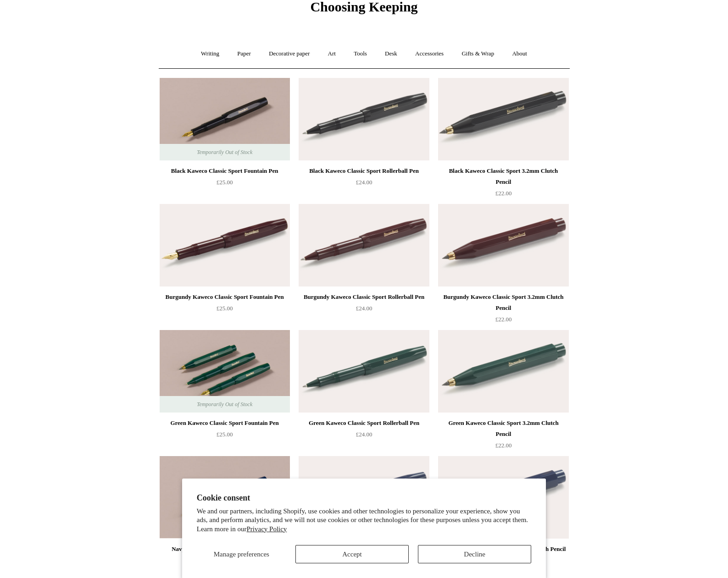  What do you see at coordinates (503, 303) in the screenshot?
I see `div: Burgundy Kaweco Classic Sport 3.2mm Clutch Pencil` at bounding box center [503, 303].